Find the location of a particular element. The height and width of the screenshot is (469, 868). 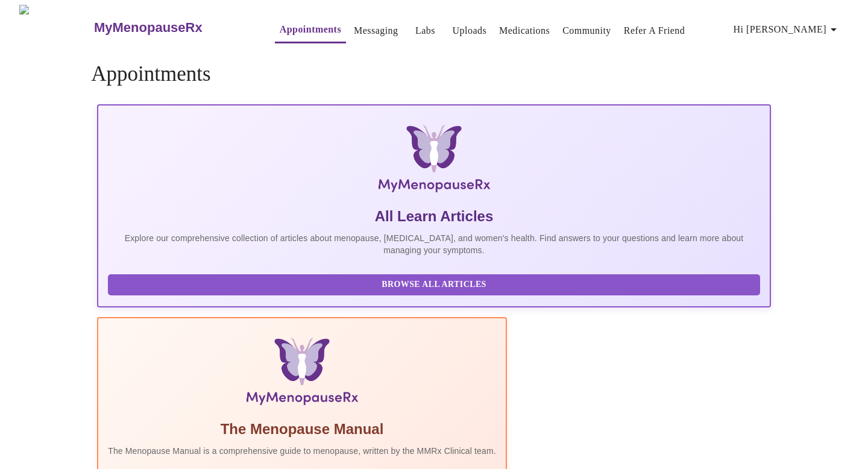

button: Medications is located at coordinates (524, 31).